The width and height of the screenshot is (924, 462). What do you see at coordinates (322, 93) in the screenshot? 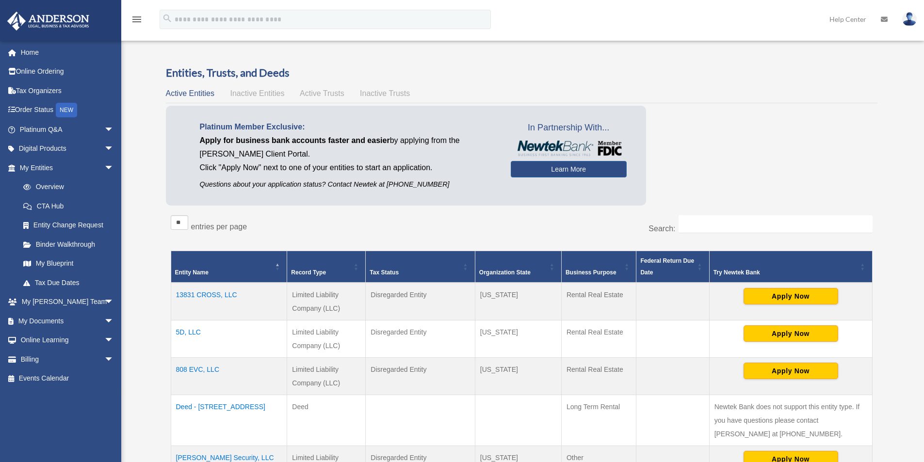
I see `span: Active Trusts` at bounding box center [322, 93].